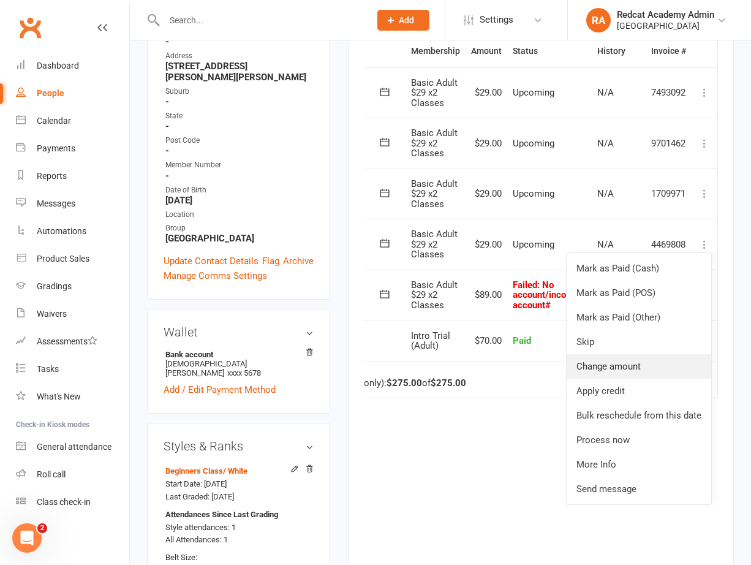 The height and width of the screenshot is (565, 751). Describe the element at coordinates (382, 383) in the screenshot. I see `div: Total (this page only): of` at that location.